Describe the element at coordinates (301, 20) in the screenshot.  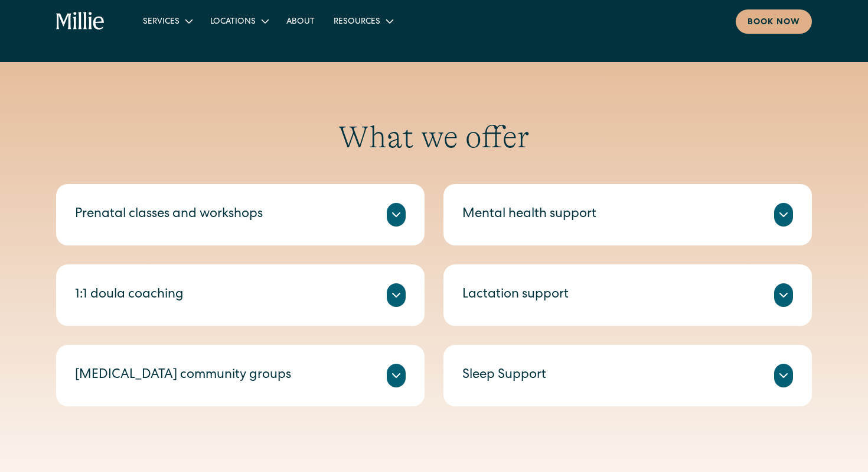
I see `a: About` at that location.